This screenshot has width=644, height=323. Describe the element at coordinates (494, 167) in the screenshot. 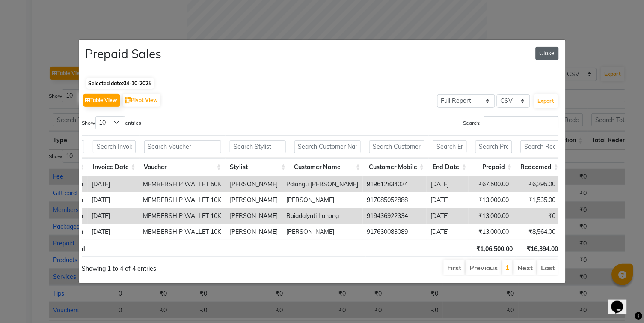

I see `th: Prepaid: activate to sort column ascending` at that location.